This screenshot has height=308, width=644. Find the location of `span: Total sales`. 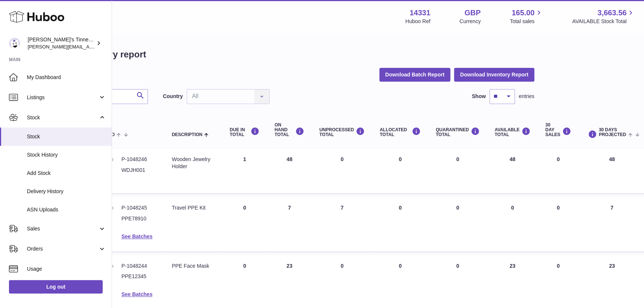

span: Total sales is located at coordinates (526, 21).